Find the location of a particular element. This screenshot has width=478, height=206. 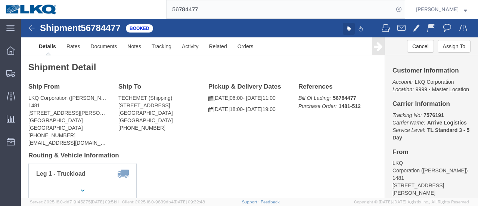

span: Marc Metzger is located at coordinates (437, 9).